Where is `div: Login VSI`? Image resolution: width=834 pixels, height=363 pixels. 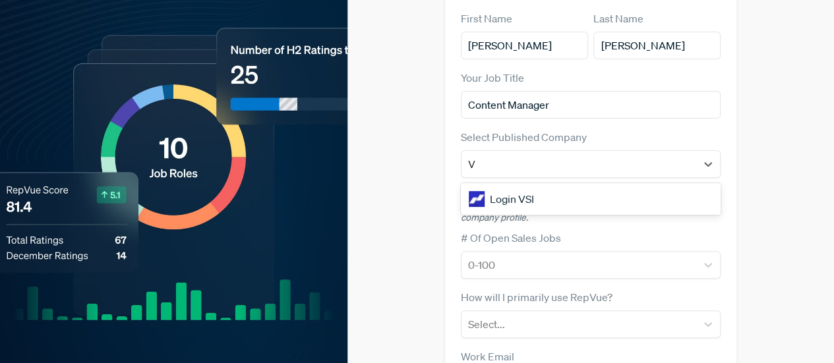
div: Login VSI is located at coordinates (591, 199).